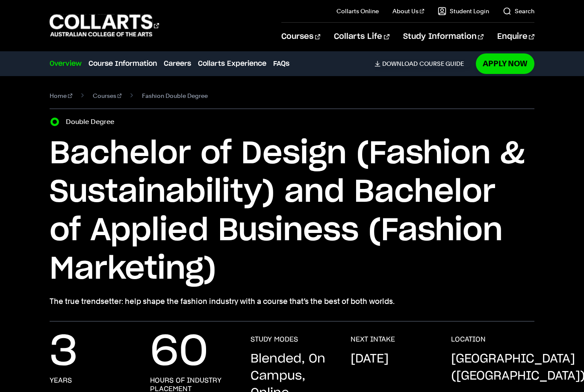  What do you see at coordinates (400, 64) in the screenshot?
I see `span: Download` at bounding box center [400, 64].